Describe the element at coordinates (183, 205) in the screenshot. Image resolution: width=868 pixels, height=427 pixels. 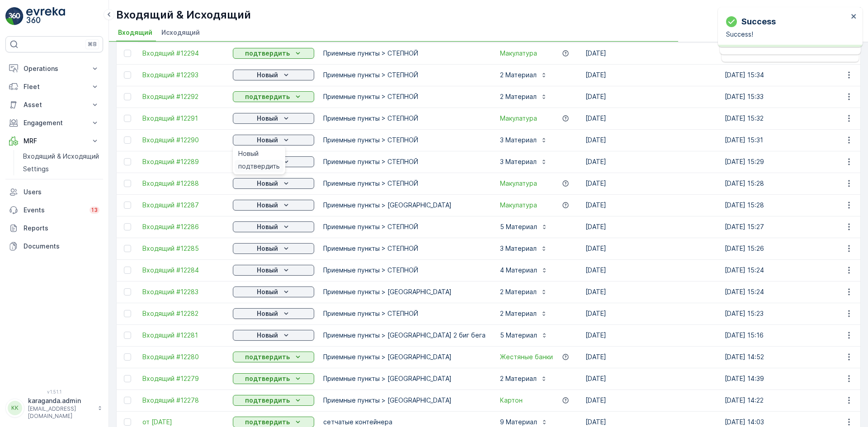
I see `span: Входящий #12287` at that location.